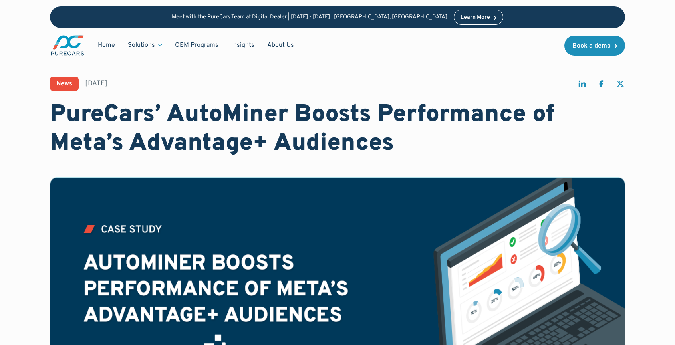 Image resolution: width=675 pixels, height=345 pixels. What do you see at coordinates (280, 45) in the screenshot?
I see `a: About Us` at bounding box center [280, 45].